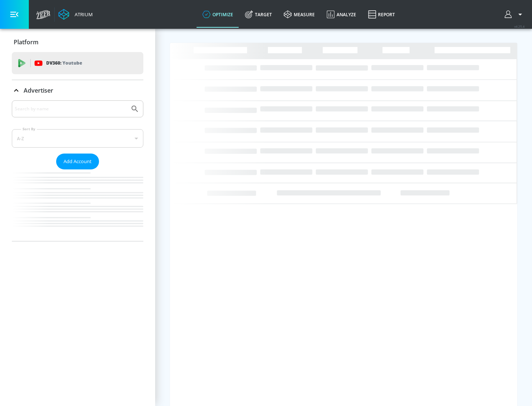  Describe the element at coordinates (77, 42) in the screenshot. I see `div: Platform` at that location.